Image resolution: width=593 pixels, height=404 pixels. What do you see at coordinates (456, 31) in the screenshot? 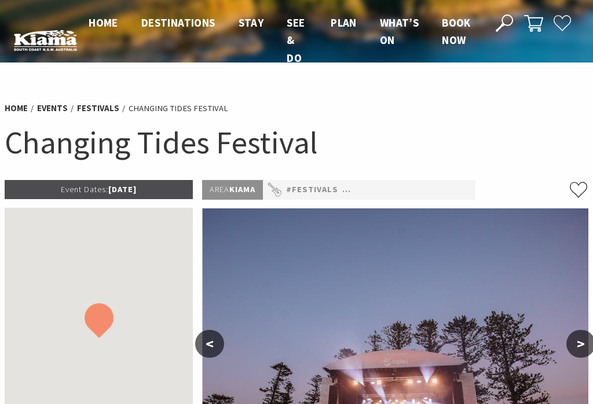
I see `span: Book now` at bounding box center [456, 31].